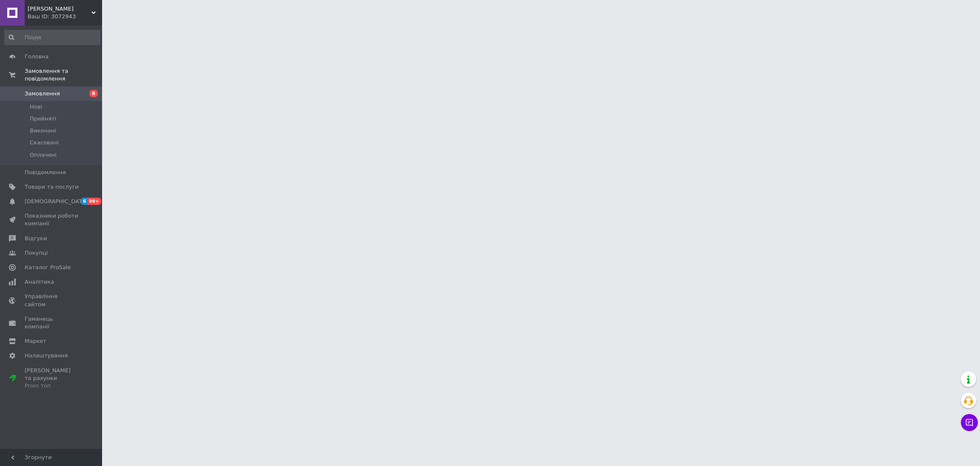  I want to click on span: Маркет, so click(35, 341).